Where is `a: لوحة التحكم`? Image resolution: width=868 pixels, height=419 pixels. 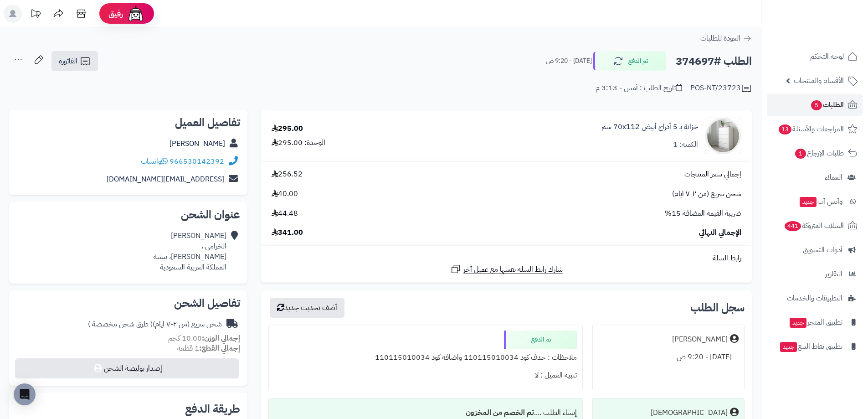
a: لوحة التحكم is located at coordinates (814, 56).